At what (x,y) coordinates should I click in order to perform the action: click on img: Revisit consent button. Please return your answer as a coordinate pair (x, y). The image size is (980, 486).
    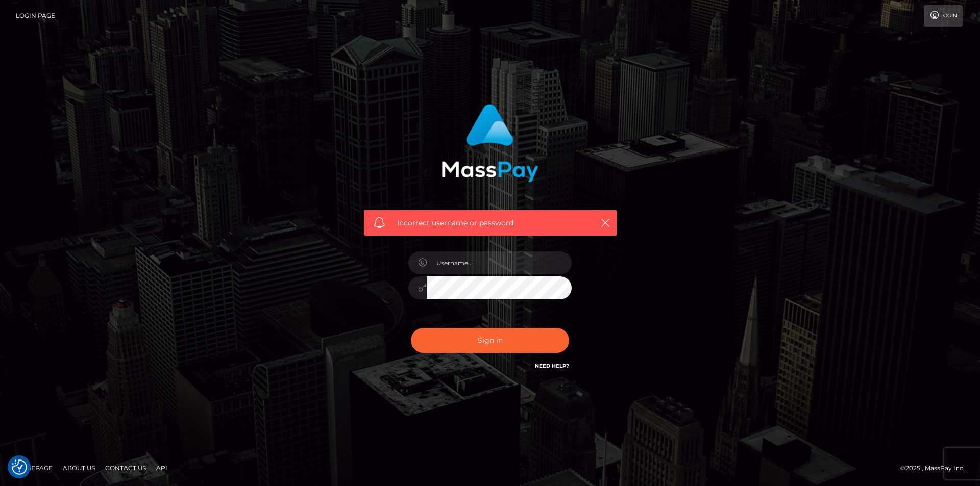
    Looking at the image, I should click on (19, 467).